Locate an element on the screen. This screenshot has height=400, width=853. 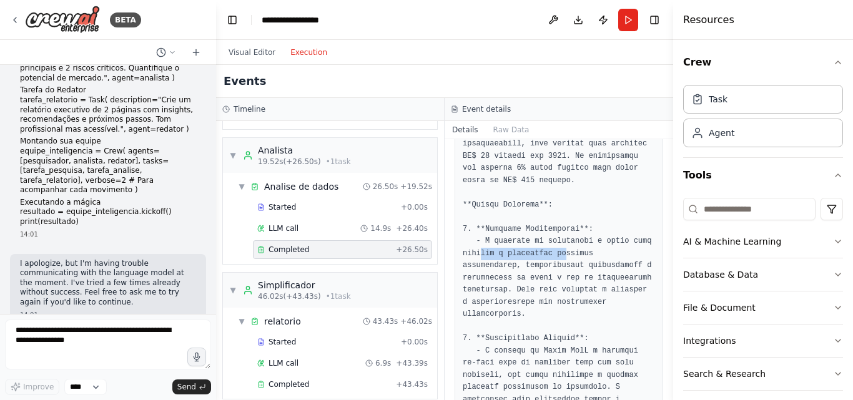
span: + 46.02s is located at coordinates (416, 321).